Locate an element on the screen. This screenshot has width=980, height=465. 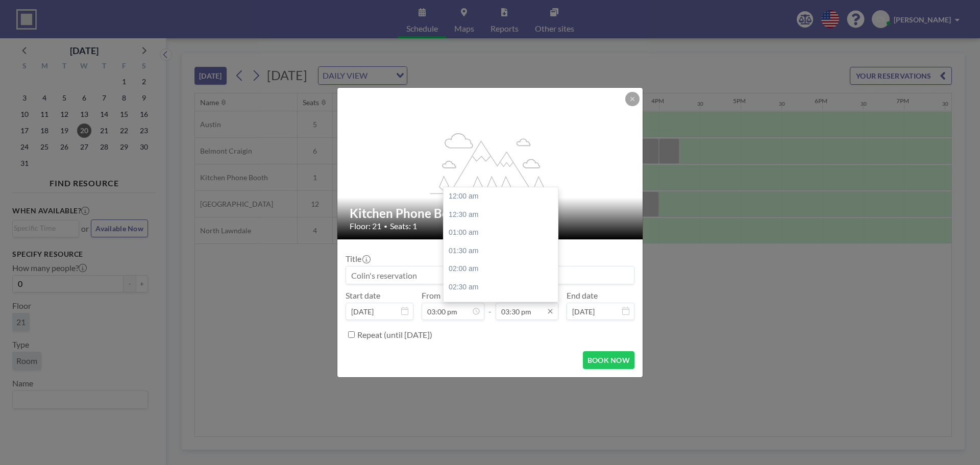
div: 01:30 am is located at coordinates (503, 251).